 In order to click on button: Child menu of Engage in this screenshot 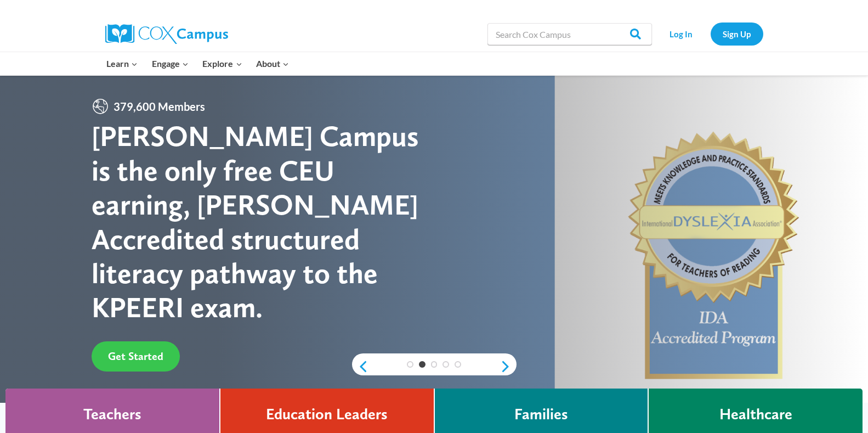, I will do `click(170, 64)`.